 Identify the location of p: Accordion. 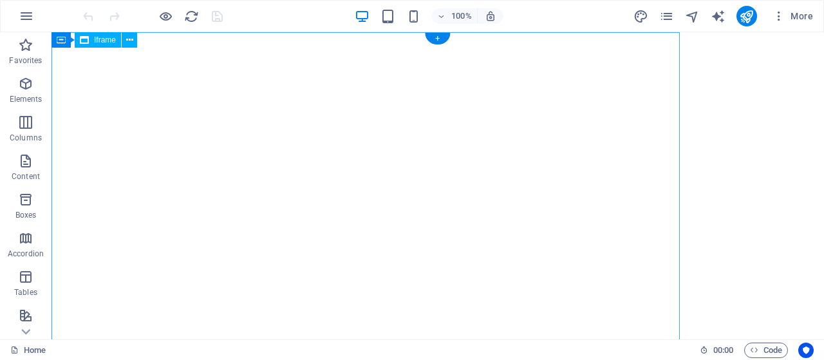
(26, 254).